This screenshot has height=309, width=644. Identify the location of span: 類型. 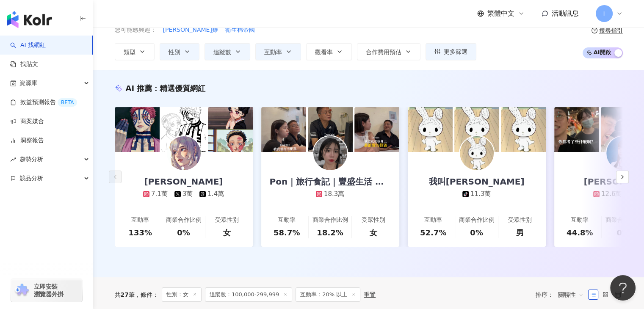
(130, 52).